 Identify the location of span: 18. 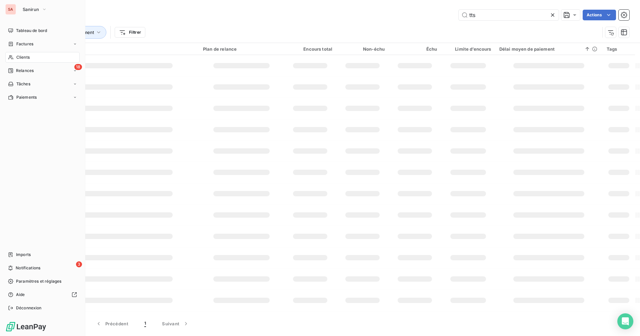
(78, 67).